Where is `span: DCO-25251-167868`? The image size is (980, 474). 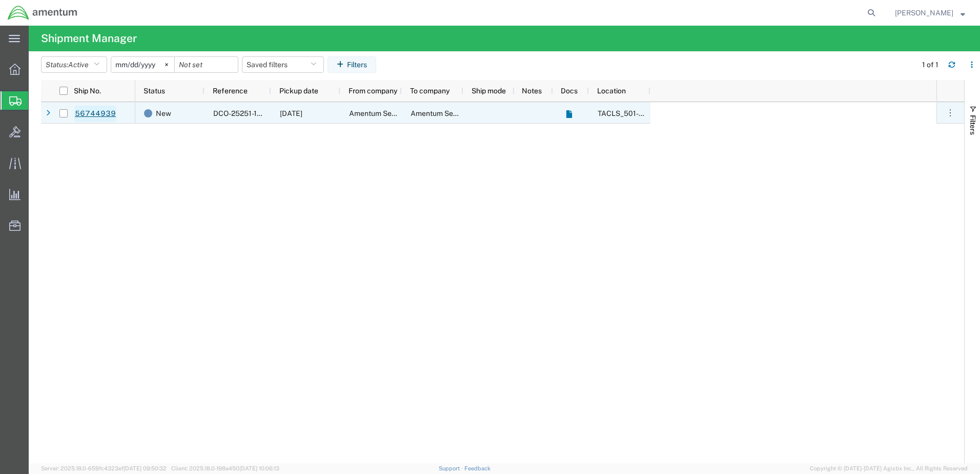
span: DCO-25251-167868 is located at coordinates (246, 114).